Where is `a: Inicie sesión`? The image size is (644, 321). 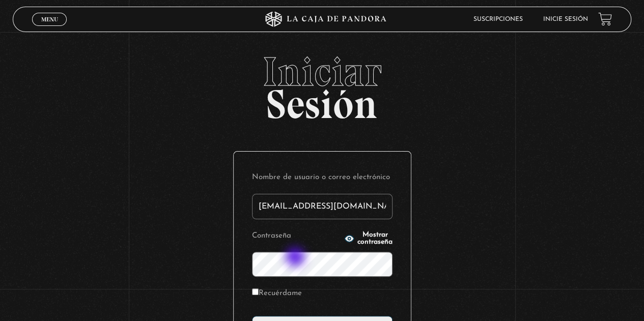
a: Inicie sesión is located at coordinates (566, 19).